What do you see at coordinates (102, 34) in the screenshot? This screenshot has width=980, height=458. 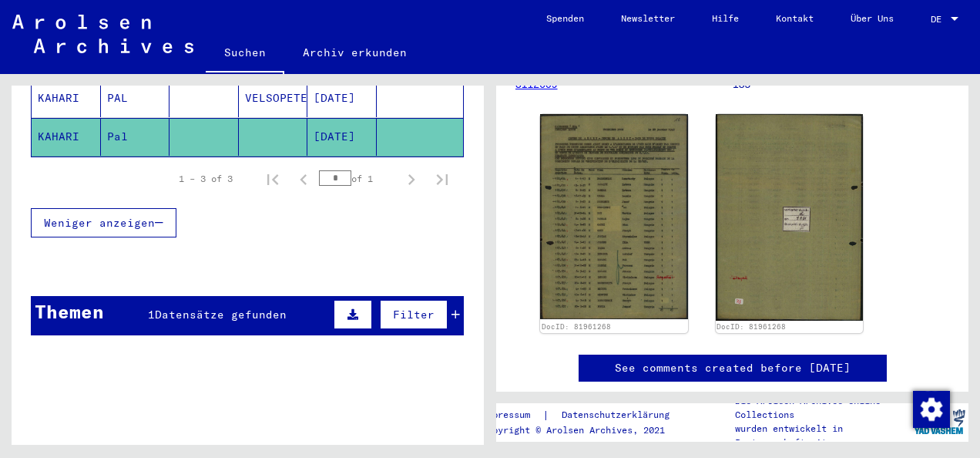 I see `img: Arolsen_neg.svg` at bounding box center [102, 34].